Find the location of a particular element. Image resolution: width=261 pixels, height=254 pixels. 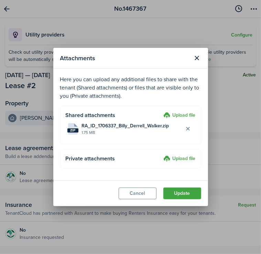

button: Delete file is located at coordinates (188, 129).